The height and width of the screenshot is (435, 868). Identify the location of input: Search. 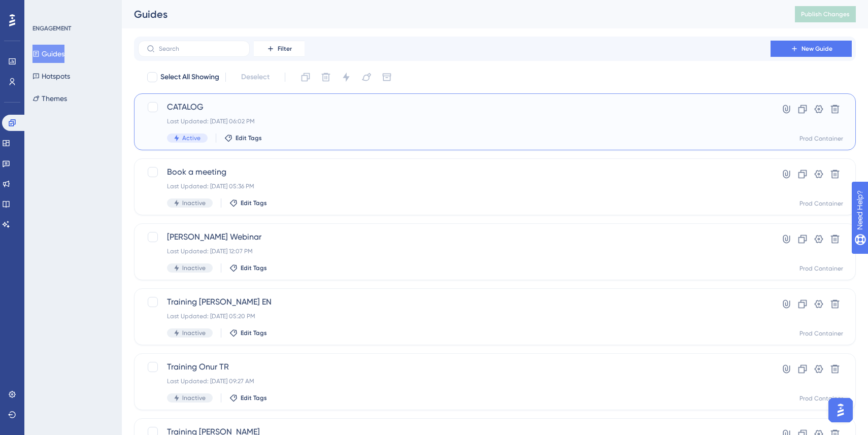
(200, 49).